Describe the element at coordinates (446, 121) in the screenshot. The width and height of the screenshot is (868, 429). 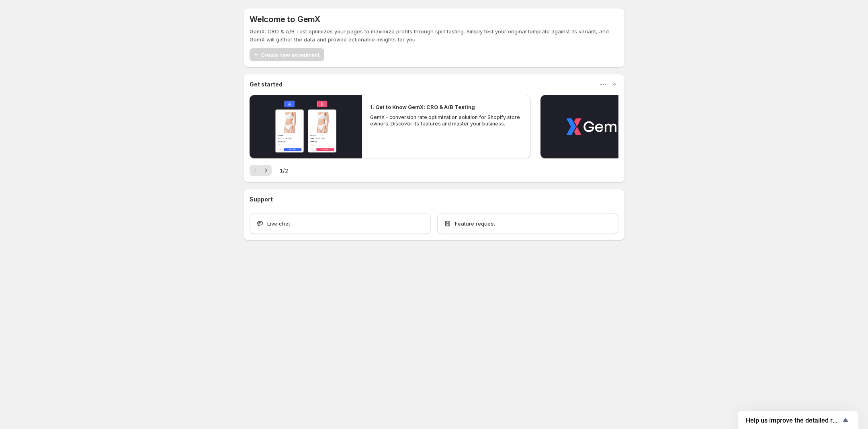
I see `p: GemX - conversion rate optimization solution for Shopify store owners. Discover its features and ...` at that location.